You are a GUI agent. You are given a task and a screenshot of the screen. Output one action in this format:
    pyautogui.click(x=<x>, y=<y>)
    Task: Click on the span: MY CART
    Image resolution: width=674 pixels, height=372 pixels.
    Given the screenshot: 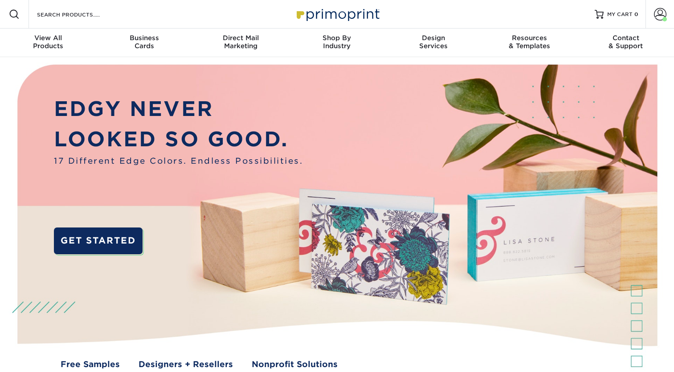 What is the action you would take?
    pyautogui.click(x=620, y=14)
    